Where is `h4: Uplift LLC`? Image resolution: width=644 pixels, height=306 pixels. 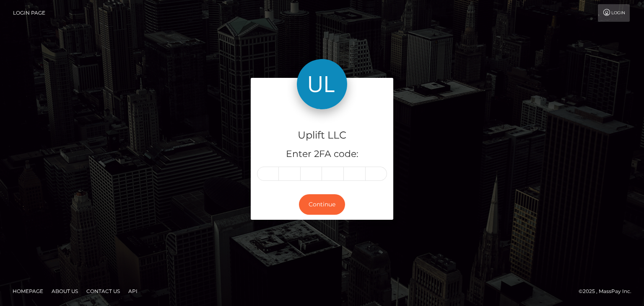
h4: Uplift LLC is located at coordinates (322, 135).